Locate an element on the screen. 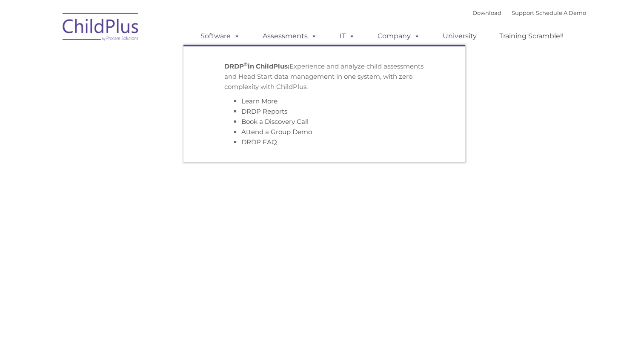 The width and height of the screenshot is (644, 355). a: DRDP Reports is located at coordinates (264, 111).